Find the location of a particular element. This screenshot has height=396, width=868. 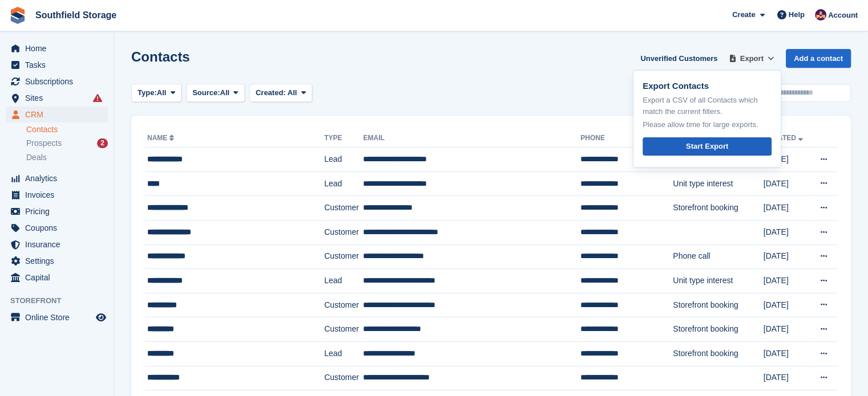

th: Email is located at coordinates (471, 138).